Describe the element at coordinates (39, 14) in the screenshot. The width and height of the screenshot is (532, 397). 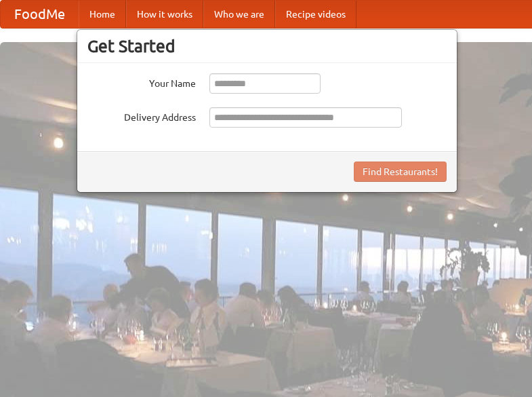
I see `a: FoodMe` at that location.